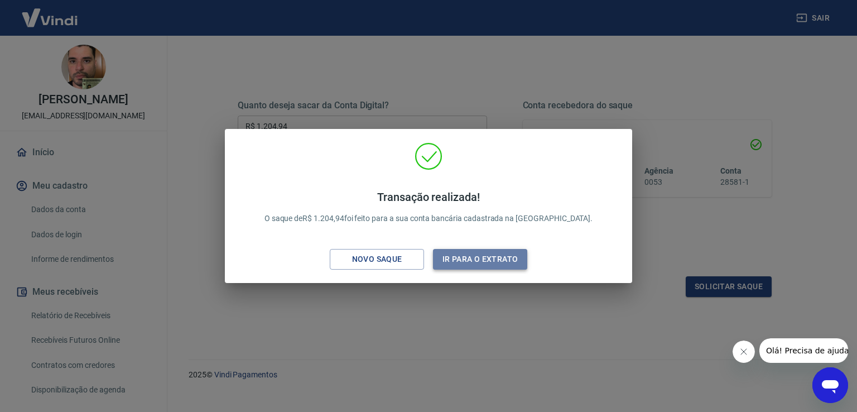 This screenshot has height=412, width=857. What do you see at coordinates (377, 259) in the screenshot?
I see `button: Novo saque` at bounding box center [377, 259].